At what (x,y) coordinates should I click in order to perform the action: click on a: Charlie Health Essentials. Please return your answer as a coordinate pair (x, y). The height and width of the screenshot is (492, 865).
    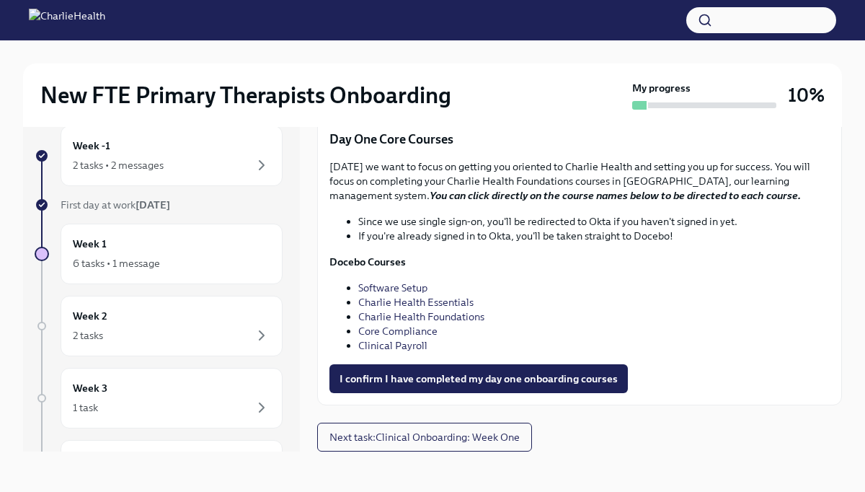
    Looking at the image, I should click on (416, 302).